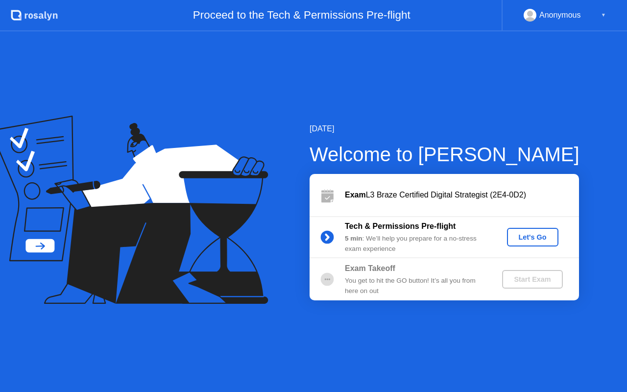  What do you see at coordinates (533, 237) in the screenshot?
I see `button: Let's Go` at bounding box center [533, 237].